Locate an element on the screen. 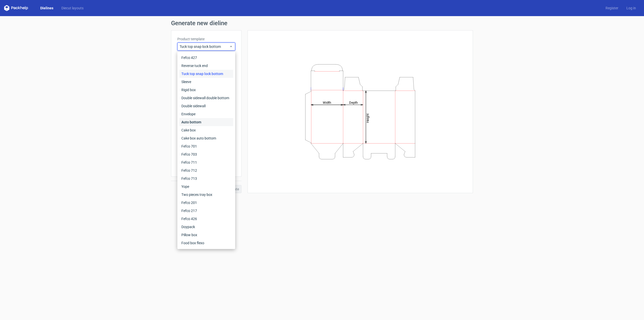 This screenshot has width=644, height=320. div: Fefco 713 is located at coordinates (206, 179).